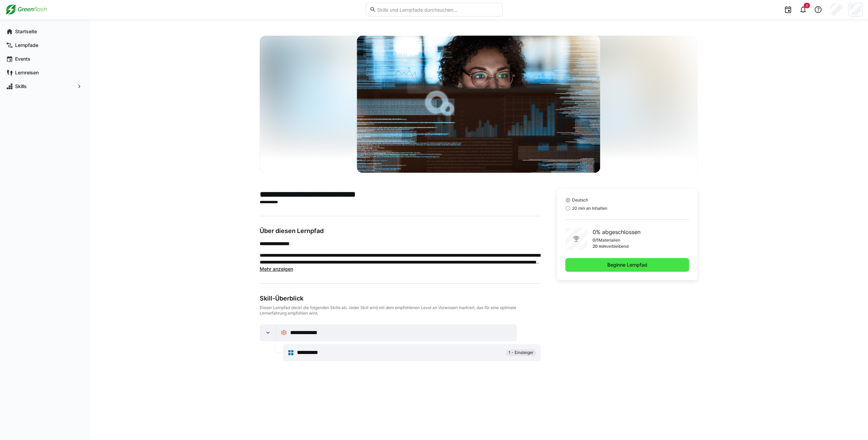 The height and width of the screenshot is (440, 868). Describe the element at coordinates (599, 246) in the screenshot. I see `p: 20 min` at that location.